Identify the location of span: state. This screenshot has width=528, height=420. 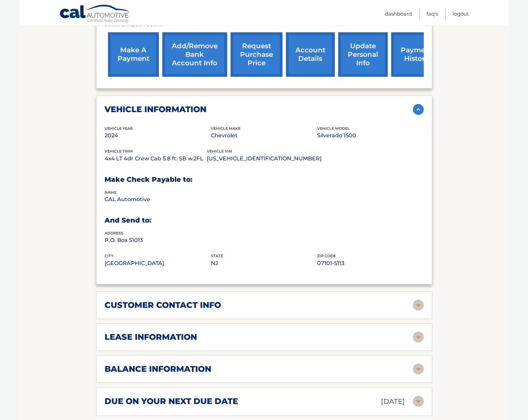
(217, 256).